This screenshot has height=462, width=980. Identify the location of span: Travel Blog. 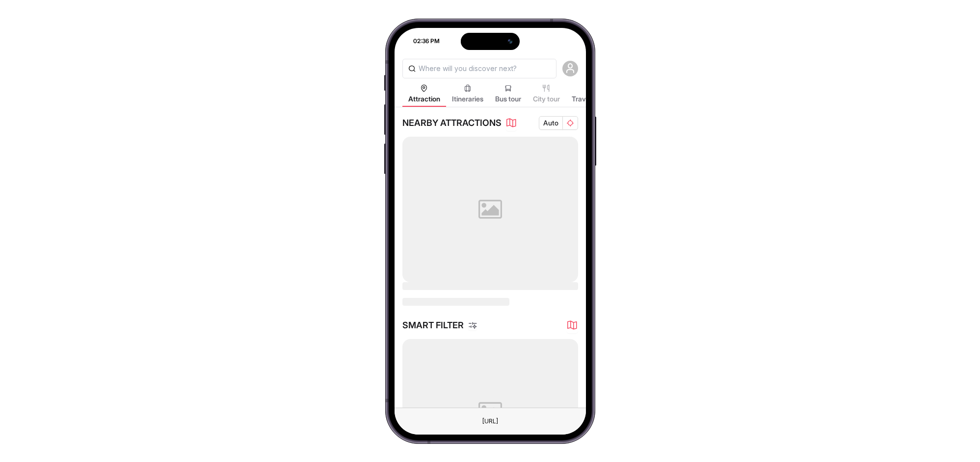
(589, 99).